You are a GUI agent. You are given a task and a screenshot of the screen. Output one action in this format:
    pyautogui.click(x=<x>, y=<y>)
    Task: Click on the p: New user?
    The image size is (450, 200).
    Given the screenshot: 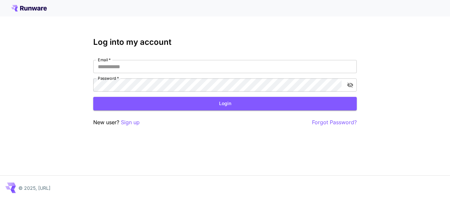 What is the action you would take?
    pyautogui.click(x=116, y=122)
    